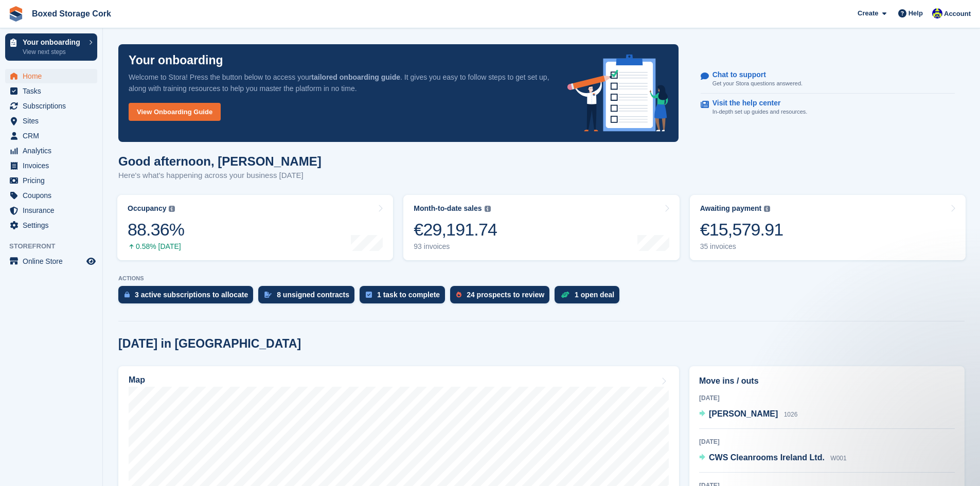 Image resolution: width=980 pixels, height=486 pixels. What do you see at coordinates (617, 93) in the screenshot?
I see `img: onboarding-info-6c161a55d2c0e0a8cae90662b2fe09162a5109e8cc188191df67fb4f79e88e88.svg` at bounding box center [617, 93].